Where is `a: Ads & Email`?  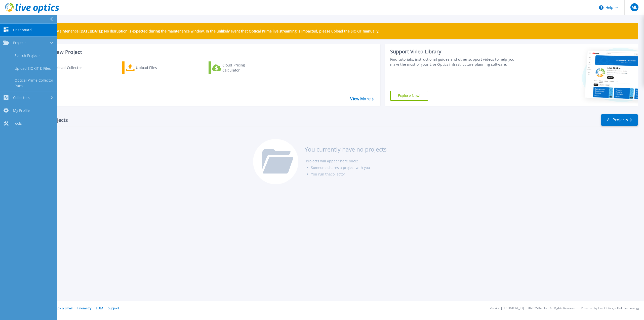 a: Ads & Email is located at coordinates (64, 308).